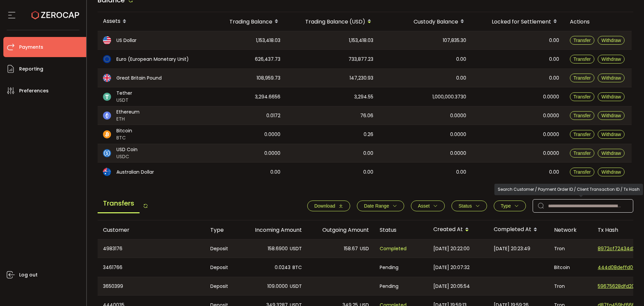 This screenshot has width=644, height=306. What do you see at coordinates (124, 93) in the screenshot?
I see `span: Tether` at bounding box center [124, 93].